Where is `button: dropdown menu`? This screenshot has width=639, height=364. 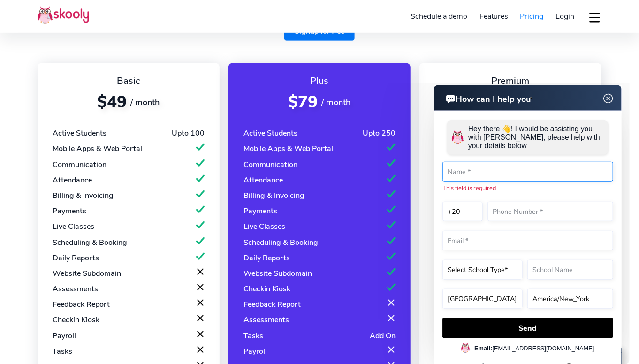 button: dropdown menu is located at coordinates (595, 18).